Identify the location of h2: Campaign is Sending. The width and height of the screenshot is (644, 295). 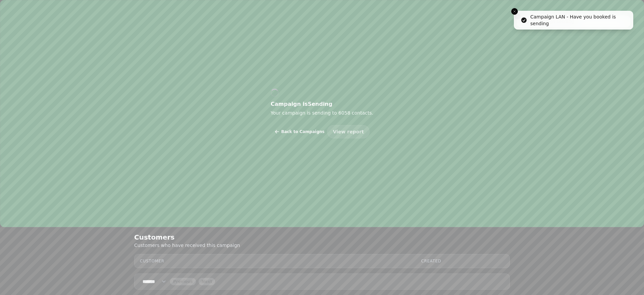
(322, 104).